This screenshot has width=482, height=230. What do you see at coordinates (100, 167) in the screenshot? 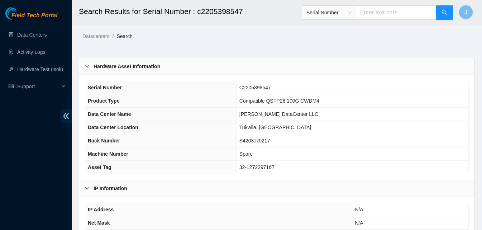
I see `span: Asset Tag` at bounding box center [100, 167].